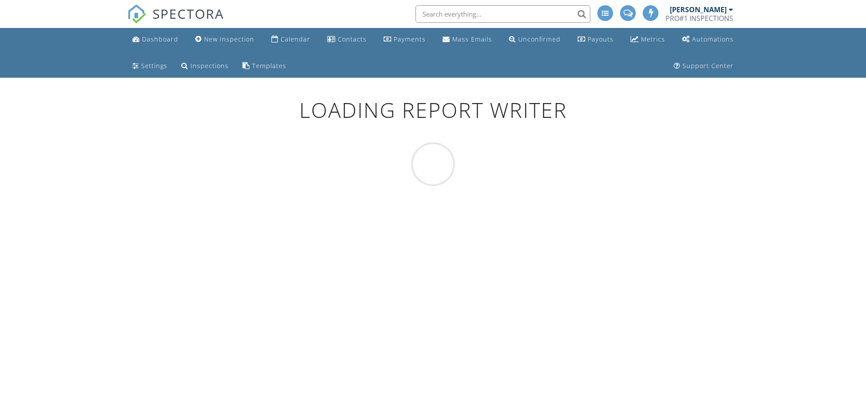 Image resolution: width=866 pixels, height=403 pixels. Describe the element at coordinates (708, 39) in the screenshot. I see `a: Automations (Advanced)` at that location.